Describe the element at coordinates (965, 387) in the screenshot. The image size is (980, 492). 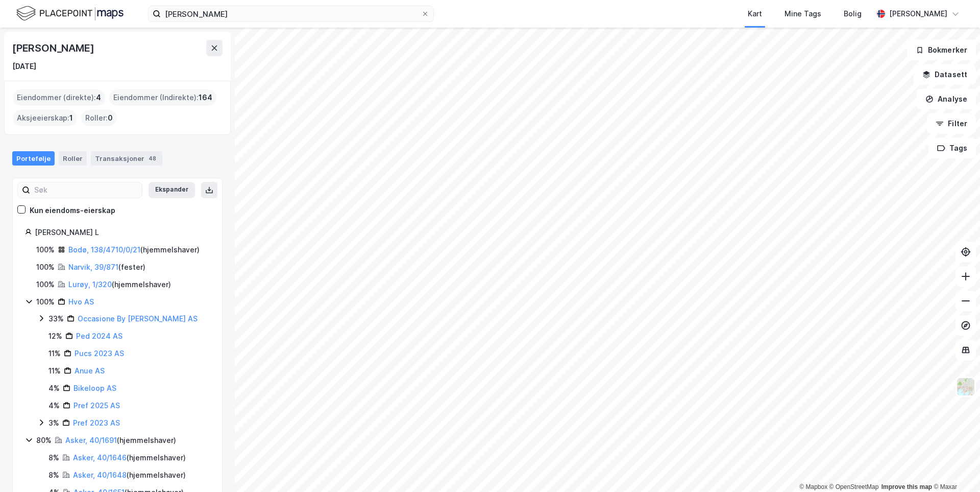
I see `img: Z` at that location.